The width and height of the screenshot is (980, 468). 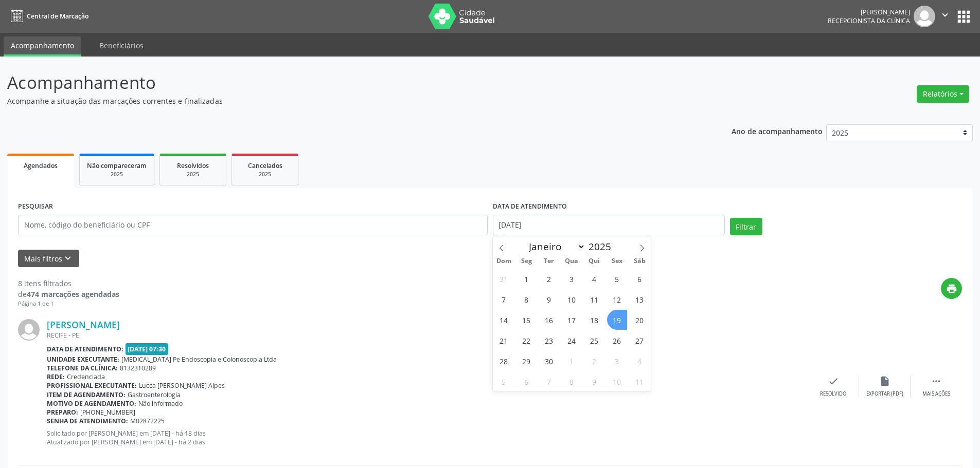 What do you see at coordinates (253, 225) in the screenshot?
I see `input: Nome, código do beneficiário ou CPF` at bounding box center [253, 225].